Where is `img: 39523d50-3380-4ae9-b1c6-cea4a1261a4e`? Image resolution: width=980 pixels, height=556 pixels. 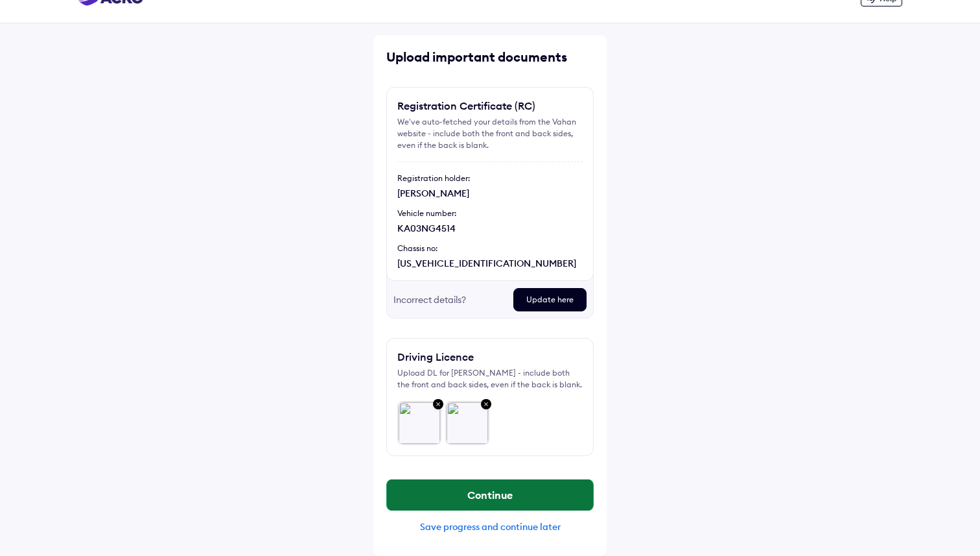 img: 39523d50-3380-4ae9-b1c6-cea4a1261a4e is located at coordinates (467, 422).